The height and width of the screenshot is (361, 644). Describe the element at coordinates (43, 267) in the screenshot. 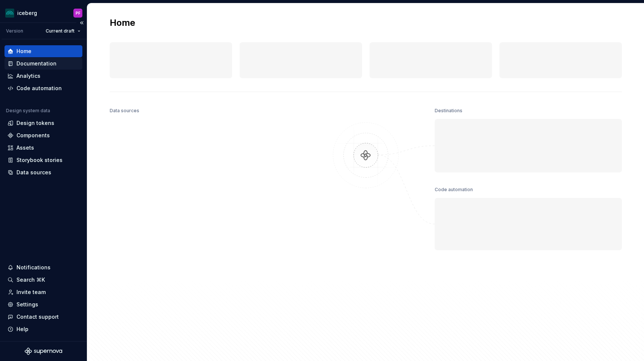

I see `button: Notifications` at that location.